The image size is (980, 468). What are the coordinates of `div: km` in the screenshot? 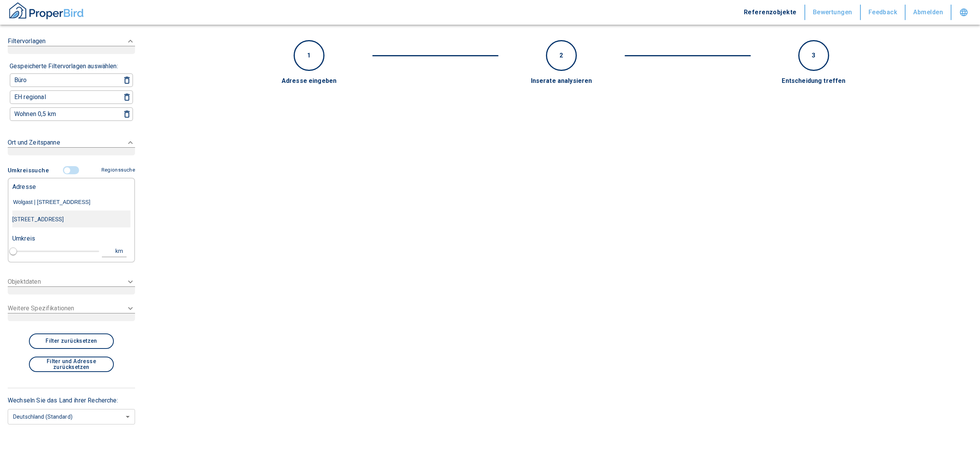 It's located at (121, 251).